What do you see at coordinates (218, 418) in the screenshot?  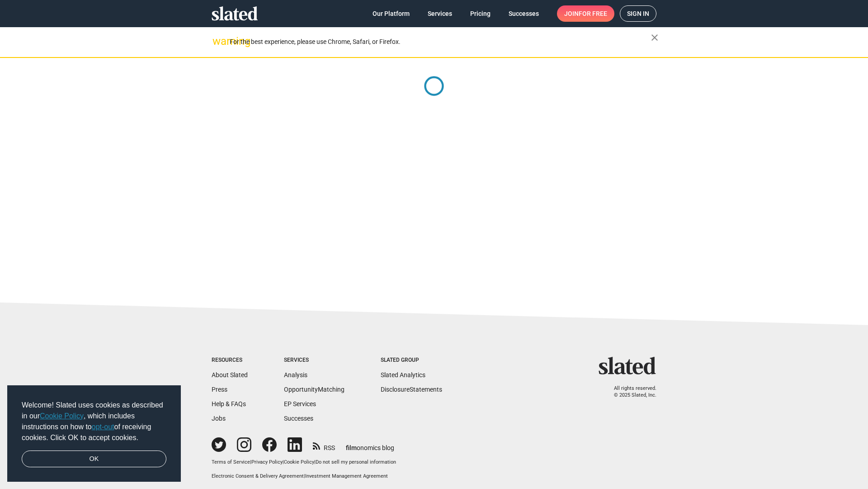 I see `a: Jobs` at bounding box center [218, 418].